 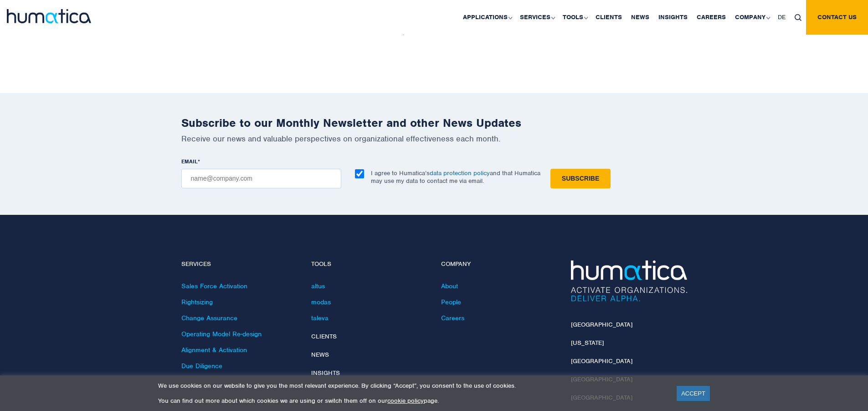 I want to click on a: Sales Force Activation, so click(x=214, y=286).